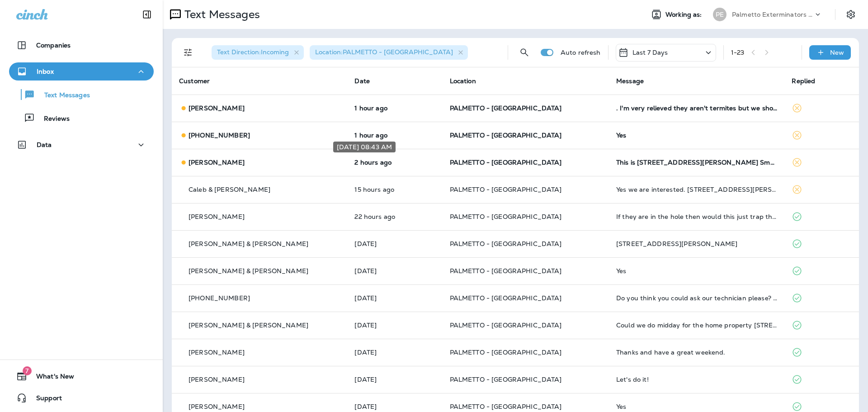 This screenshot has width=868, height=412. Describe the element at coordinates (147, 15) in the screenshot. I see `button: Collapse Sidebar` at that location.